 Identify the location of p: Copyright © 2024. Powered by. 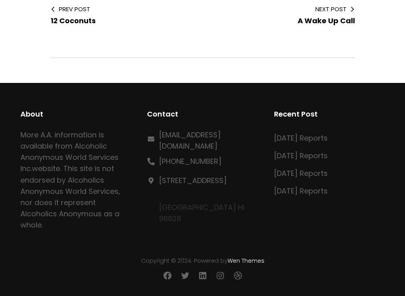
(203, 261).